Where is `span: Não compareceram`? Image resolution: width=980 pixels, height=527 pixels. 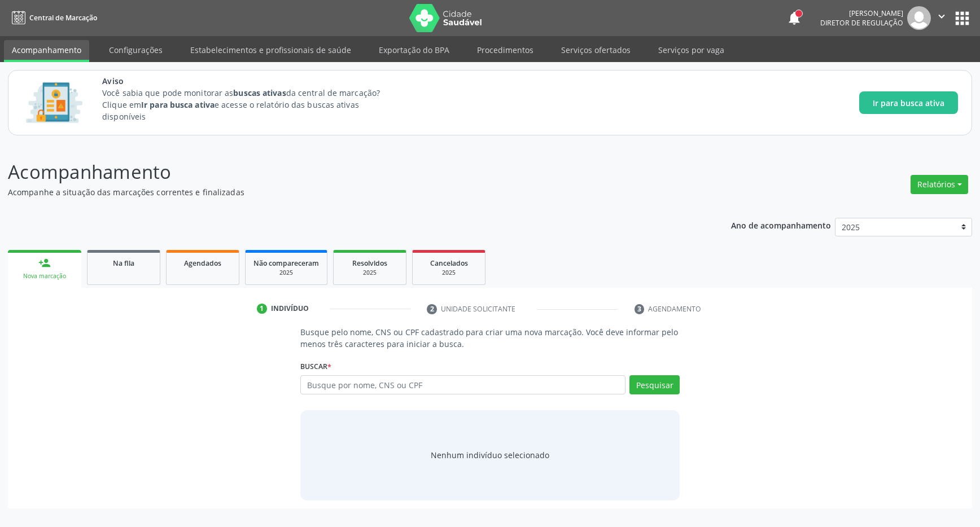
span: Não compareceram is located at coordinates (286, 263).